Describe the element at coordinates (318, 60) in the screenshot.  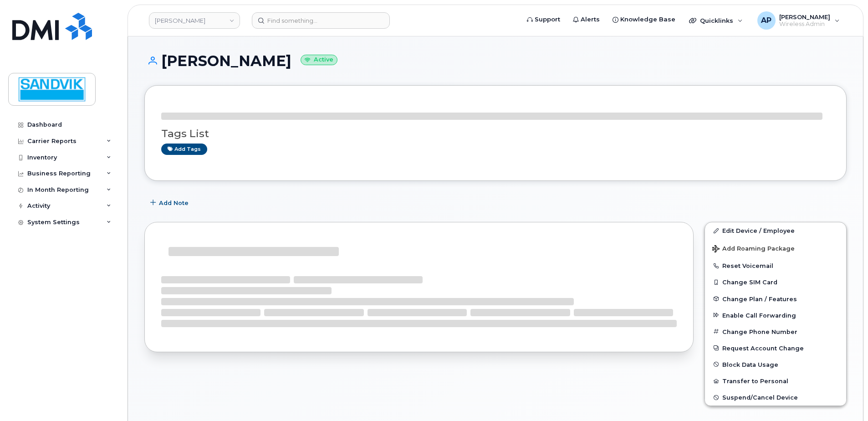
I see `small: Active` at that location.